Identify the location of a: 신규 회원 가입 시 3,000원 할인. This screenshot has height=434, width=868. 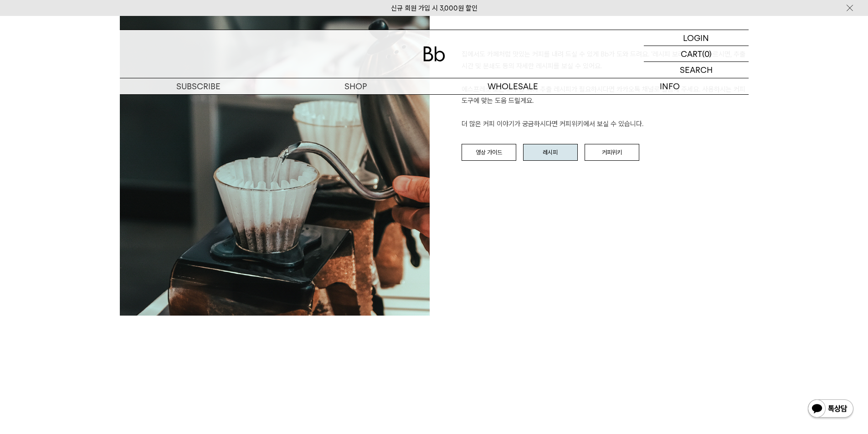
(434, 8).